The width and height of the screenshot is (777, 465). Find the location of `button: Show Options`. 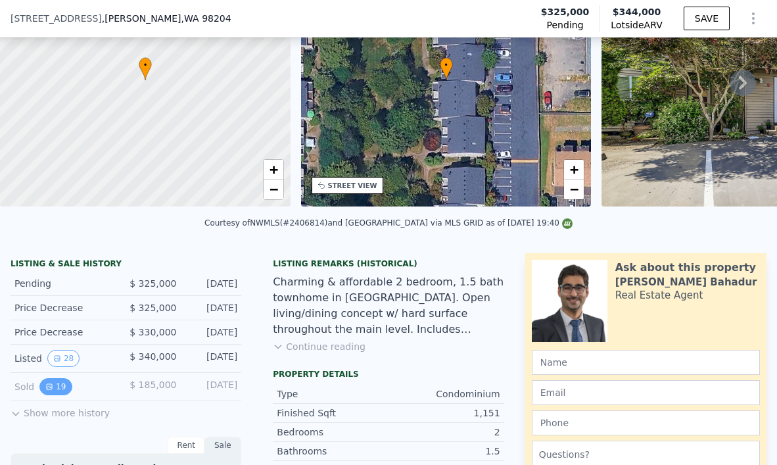

button: Show Options is located at coordinates (753, 18).